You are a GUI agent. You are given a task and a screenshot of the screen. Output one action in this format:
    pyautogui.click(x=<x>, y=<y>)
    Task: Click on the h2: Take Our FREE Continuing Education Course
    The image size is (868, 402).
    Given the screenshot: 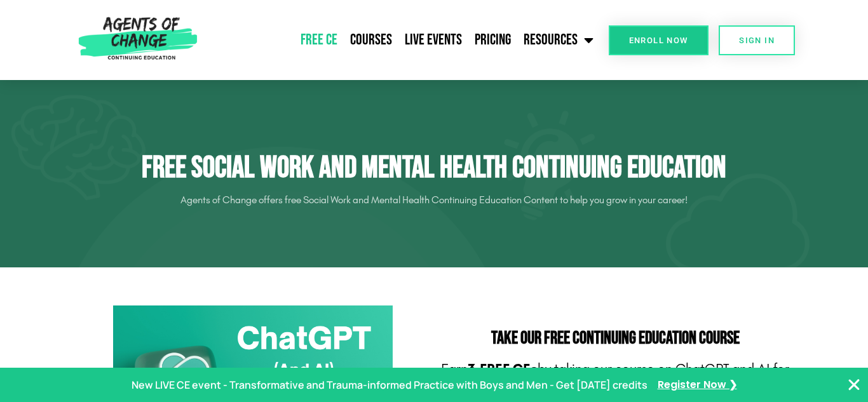 What is the action you would take?
    pyautogui.click(x=615, y=339)
    